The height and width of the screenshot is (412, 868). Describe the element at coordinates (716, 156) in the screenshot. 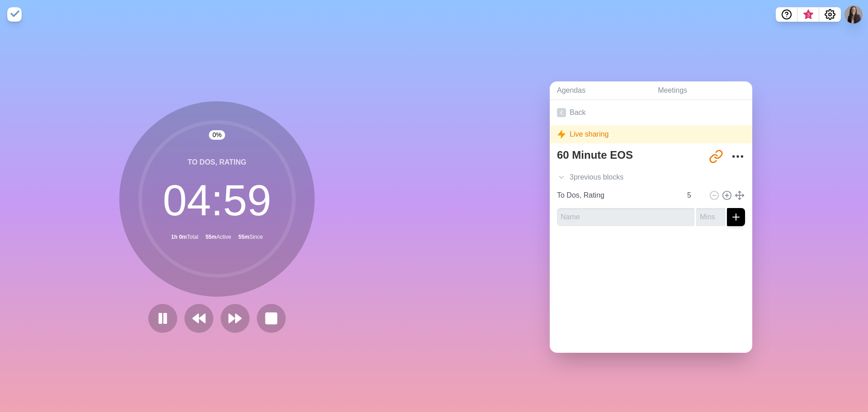

I see `button: Share link` at that location.